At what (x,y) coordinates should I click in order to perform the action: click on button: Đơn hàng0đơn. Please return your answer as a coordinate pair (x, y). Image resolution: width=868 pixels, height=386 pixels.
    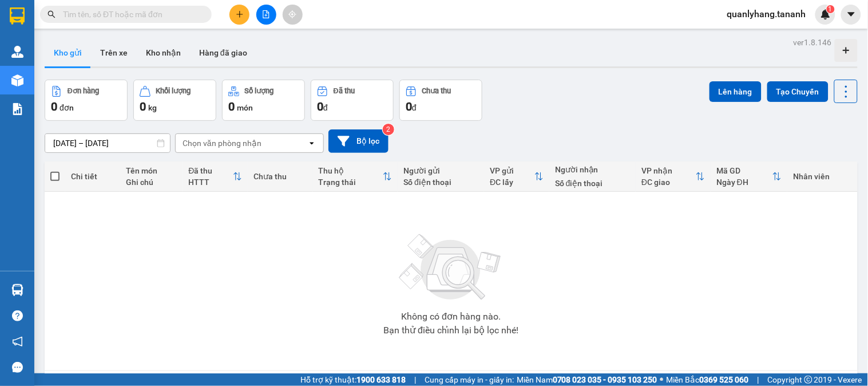
    Looking at the image, I should click on (86, 100).